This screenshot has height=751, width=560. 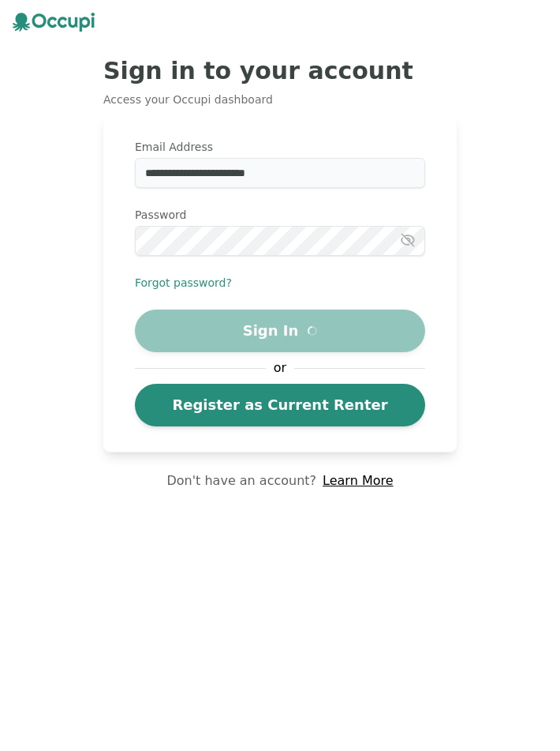 I want to click on a: Learn More, so click(x=357, y=481).